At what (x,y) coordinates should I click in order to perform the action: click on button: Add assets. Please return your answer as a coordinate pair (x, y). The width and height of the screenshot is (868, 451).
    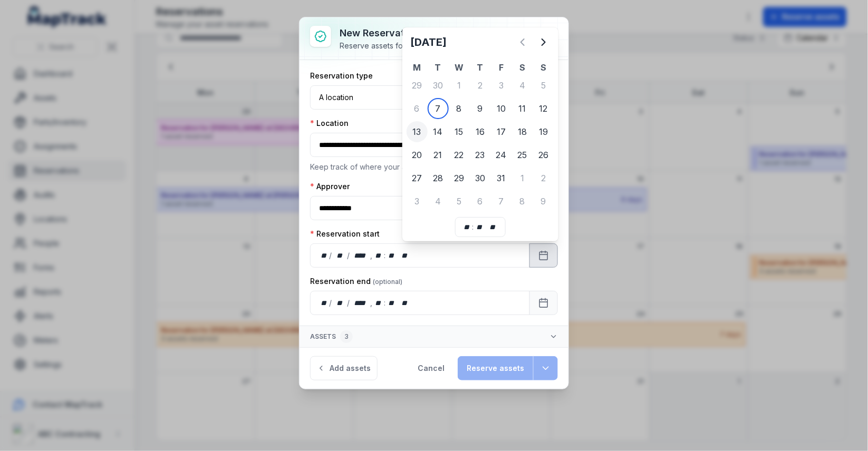
    Looking at the image, I should click on (344, 369).